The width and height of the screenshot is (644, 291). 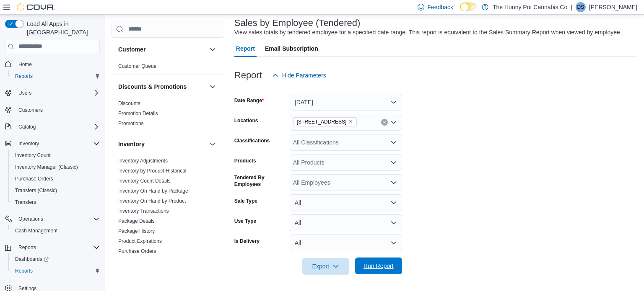 I want to click on button: Customers, so click(x=52, y=109).